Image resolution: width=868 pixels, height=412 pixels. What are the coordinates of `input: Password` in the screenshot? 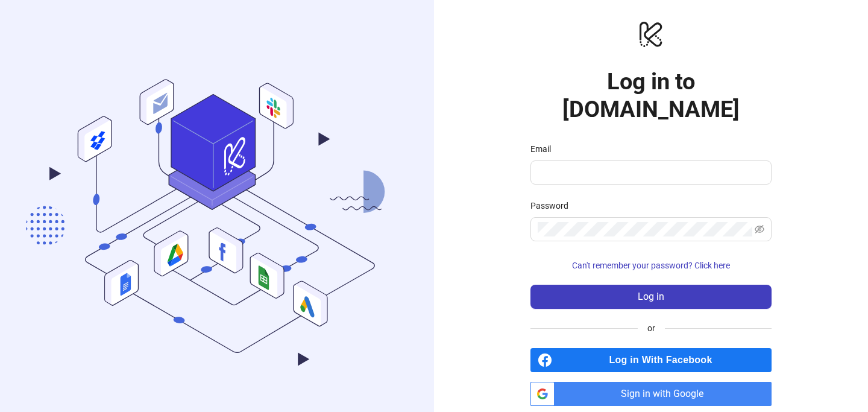 It's located at (645, 229).